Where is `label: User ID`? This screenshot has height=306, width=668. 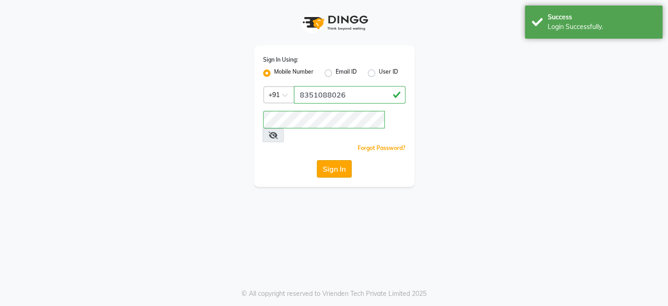
label: User ID is located at coordinates (389, 73).